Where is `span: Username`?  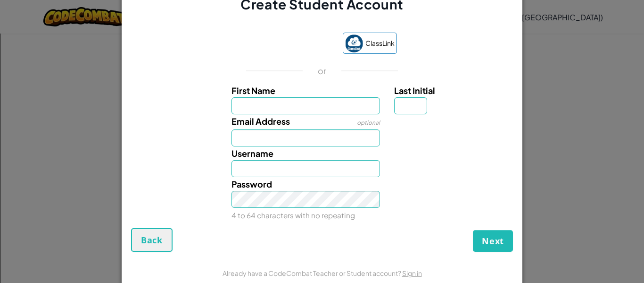 span: Username is located at coordinates (252, 153).